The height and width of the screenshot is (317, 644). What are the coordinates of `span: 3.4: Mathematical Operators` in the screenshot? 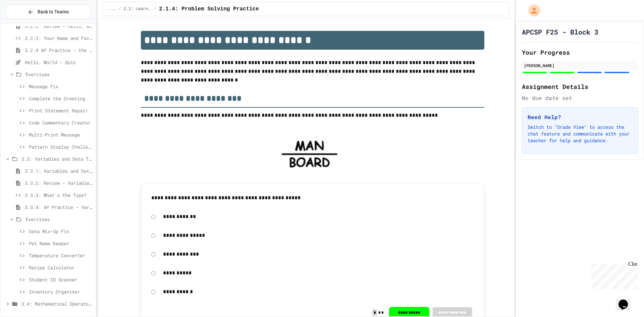 It's located at (57, 303).